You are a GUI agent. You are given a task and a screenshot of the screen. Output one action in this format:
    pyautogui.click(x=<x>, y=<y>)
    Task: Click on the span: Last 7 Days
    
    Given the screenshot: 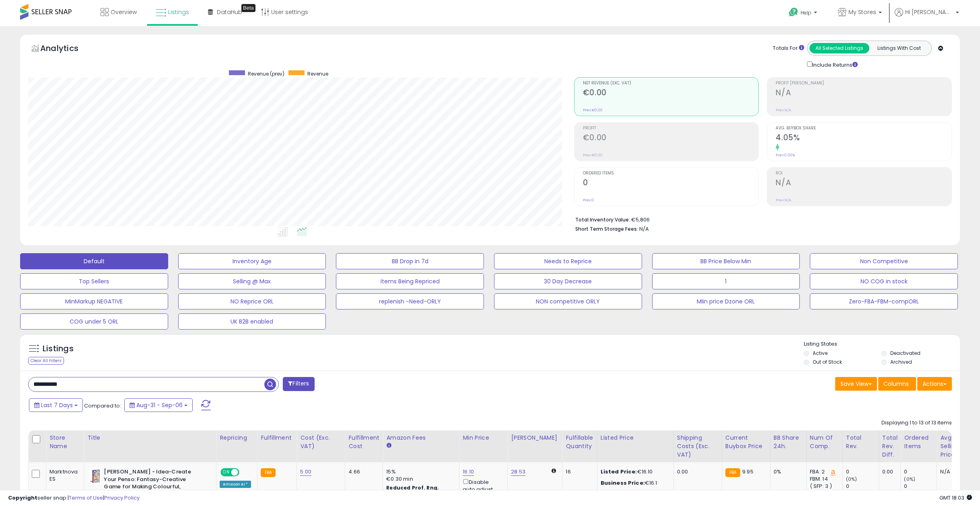 What is the action you would take?
    pyautogui.click(x=57, y=405)
    